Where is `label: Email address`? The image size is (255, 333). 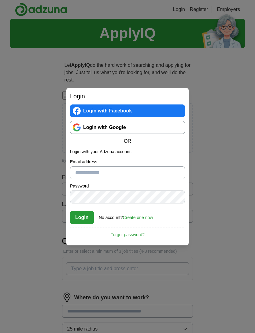
label: Email address is located at coordinates (128, 162).